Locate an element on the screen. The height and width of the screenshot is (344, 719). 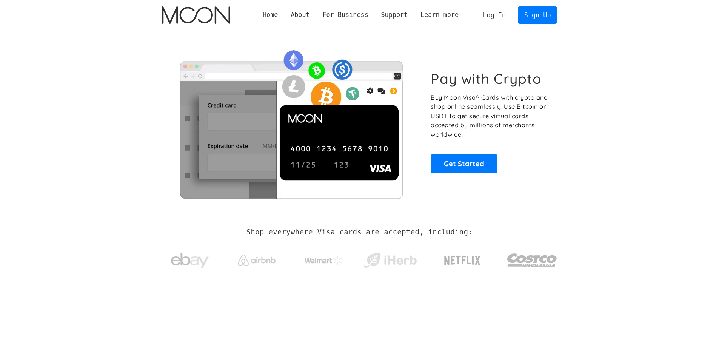
img: ebay is located at coordinates (190, 260).